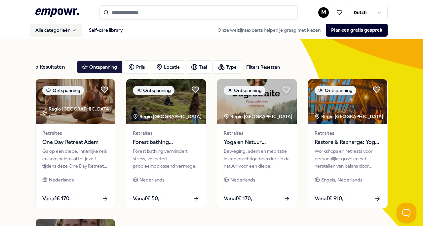  Describe the element at coordinates (169, 67) in the screenshot. I see `div: Locatie` at that location.